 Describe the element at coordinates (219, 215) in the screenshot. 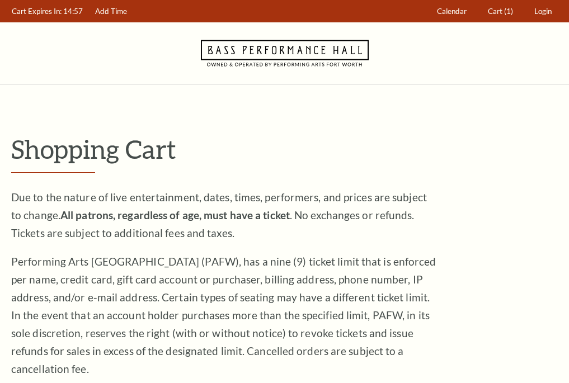

I see `span: Due to the nature of live entertainment, dates, times, performers, and prices are subject to chan...` at that location.